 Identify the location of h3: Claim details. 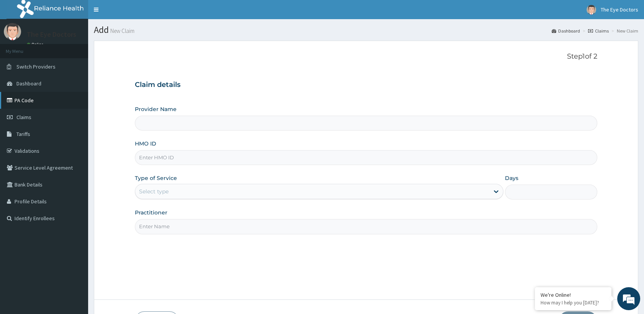
(365, 85).